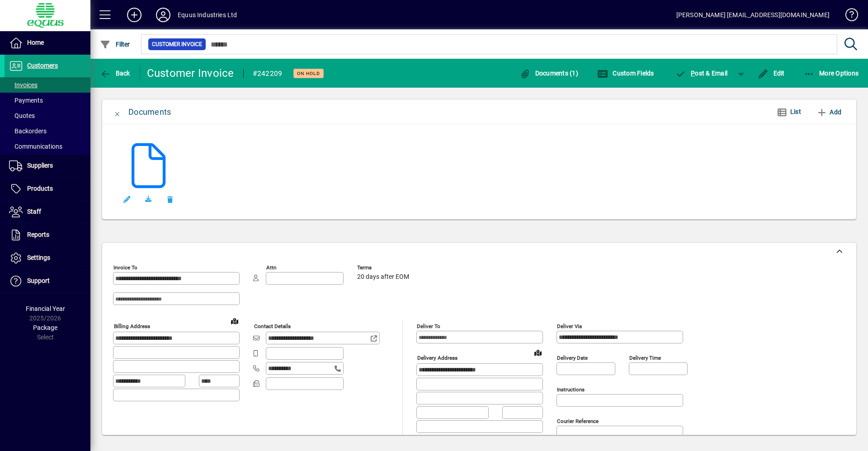  Describe the element at coordinates (163, 15) in the screenshot. I see `button: Profile` at that location.